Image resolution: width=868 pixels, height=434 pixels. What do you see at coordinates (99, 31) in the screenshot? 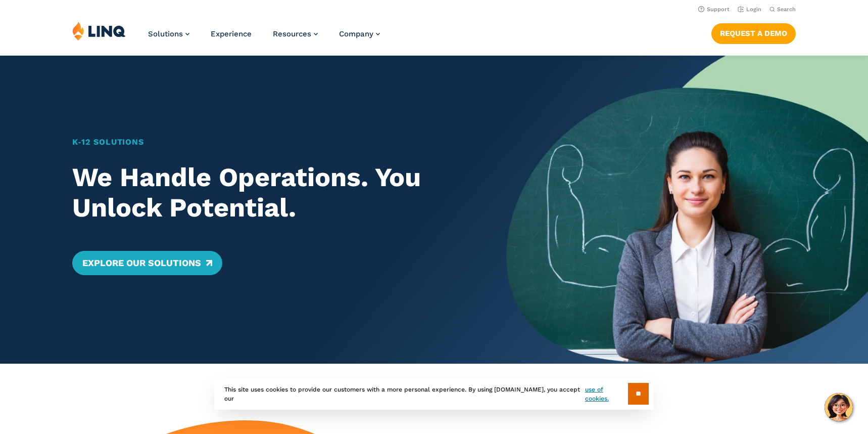
I see `img: LINQ | K‑12 Software` at bounding box center [99, 31].